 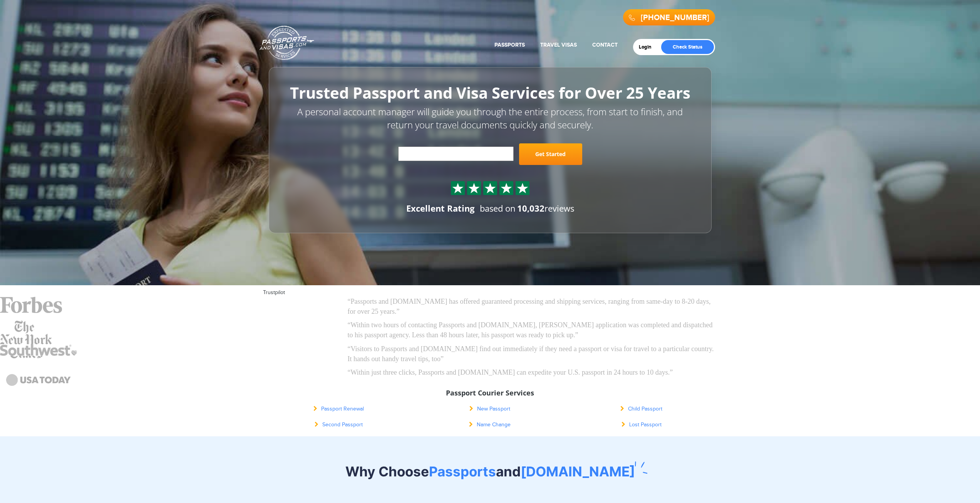 What do you see at coordinates (440, 208) in the screenshot?
I see `div: Excellent Rating` at bounding box center [440, 208].